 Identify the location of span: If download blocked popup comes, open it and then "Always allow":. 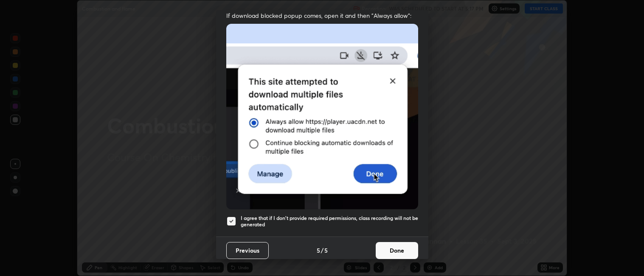
(322, 15).